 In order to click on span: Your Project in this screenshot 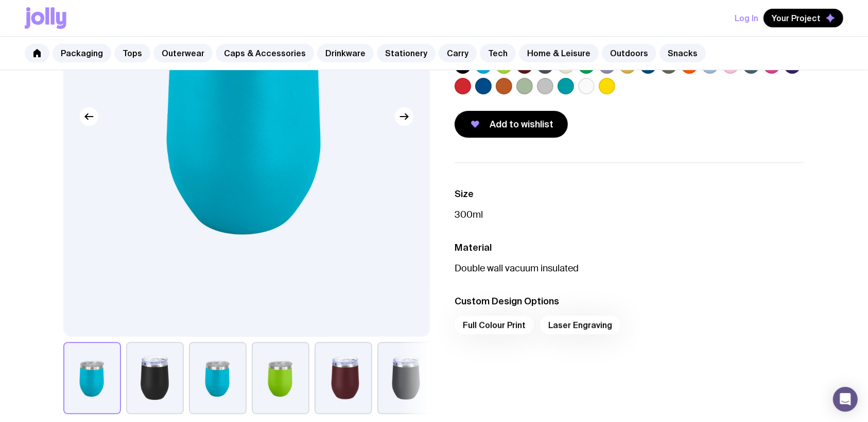, I will do `click(796, 18)`.